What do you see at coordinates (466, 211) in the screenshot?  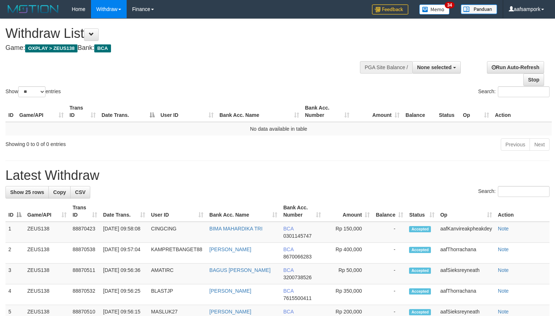 I see `th: Op: activate to sort column ascending` at bounding box center [466, 211].